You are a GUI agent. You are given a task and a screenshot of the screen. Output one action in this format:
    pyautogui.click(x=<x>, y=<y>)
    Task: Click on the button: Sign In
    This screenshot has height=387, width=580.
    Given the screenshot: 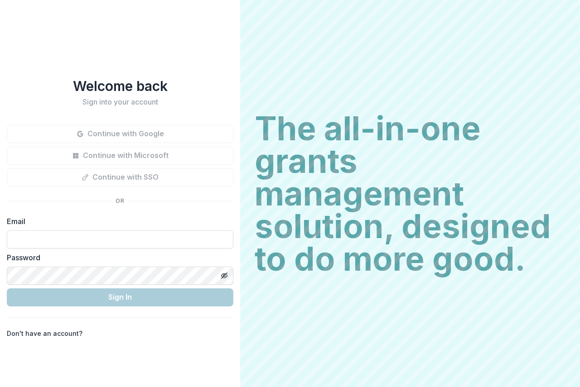 What is the action you would take?
    pyautogui.click(x=120, y=298)
    